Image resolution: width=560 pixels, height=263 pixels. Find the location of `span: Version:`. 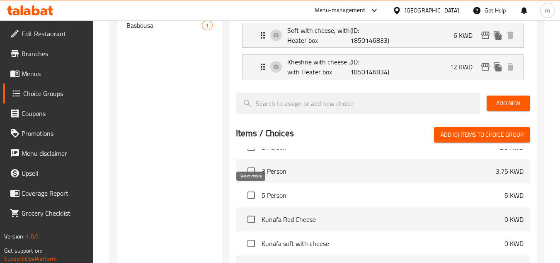

span: Version: is located at coordinates (14, 236).